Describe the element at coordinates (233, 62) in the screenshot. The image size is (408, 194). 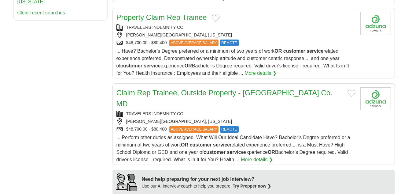
I see `span: ... Have? Bachelor’s Degree preferred or a minimum of two years of work related experience prefer...` at that location.